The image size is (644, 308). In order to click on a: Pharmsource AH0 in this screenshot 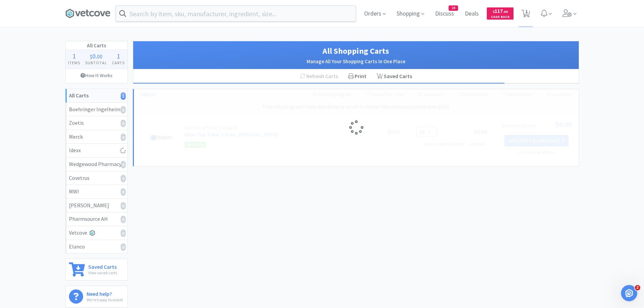, I will do `click(96, 219)`.